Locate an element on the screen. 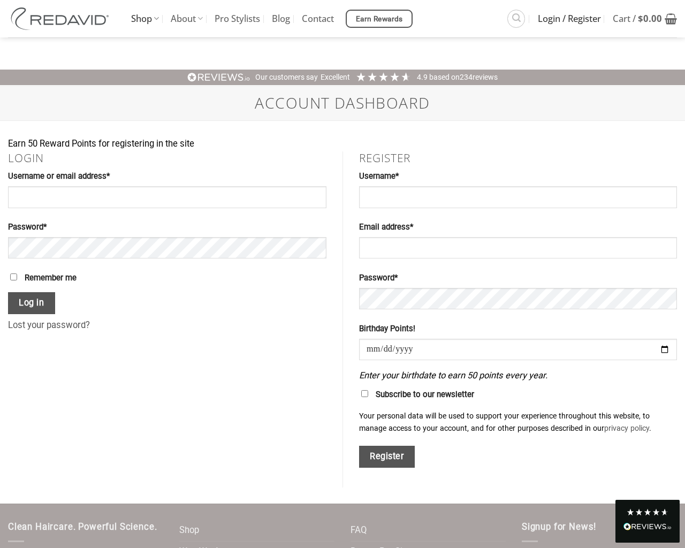 The width and height of the screenshot is (685, 548). span: Based on is located at coordinates (444, 77).